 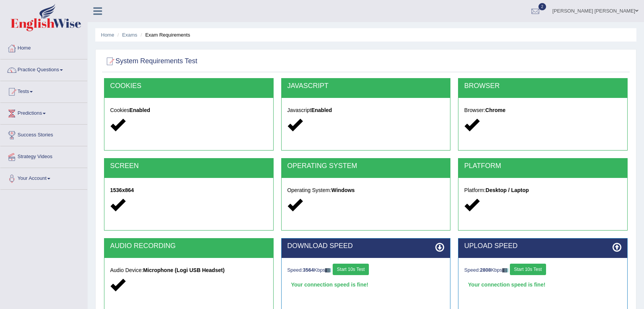 I want to click on h2: UPLOAD SPEED, so click(x=543, y=246).